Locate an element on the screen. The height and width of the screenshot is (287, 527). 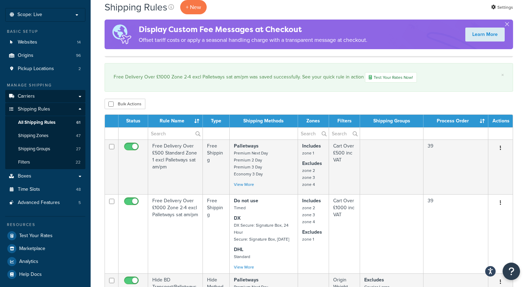
a: Boxes is located at coordinates (45, 176).